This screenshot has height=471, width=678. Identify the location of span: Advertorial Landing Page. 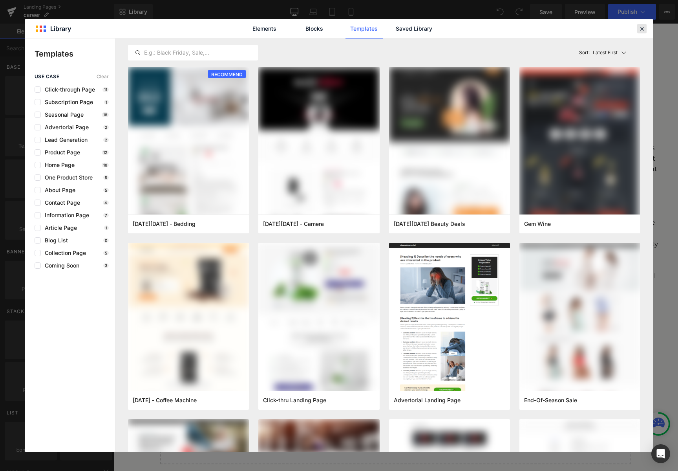
(427, 400).